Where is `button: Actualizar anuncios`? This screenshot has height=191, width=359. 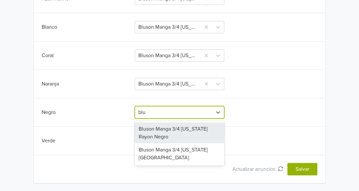 button: Actualizar anuncios is located at coordinates (258, 169).